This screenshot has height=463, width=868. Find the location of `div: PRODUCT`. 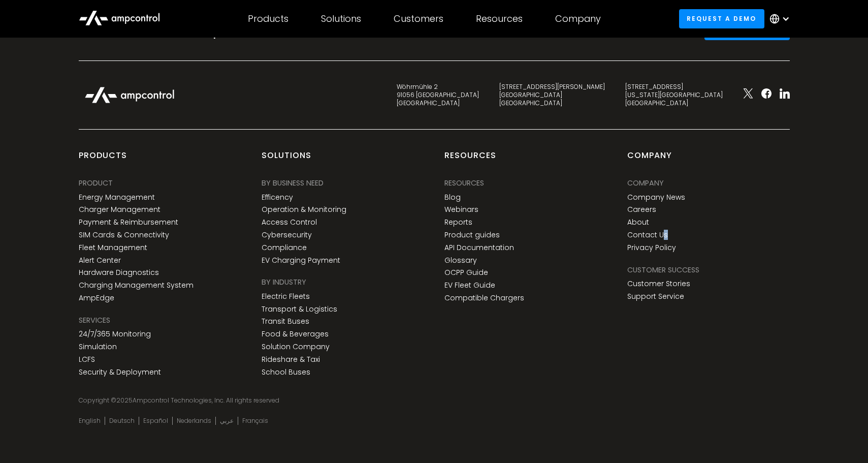

div: PRODUCT is located at coordinates (96, 183).